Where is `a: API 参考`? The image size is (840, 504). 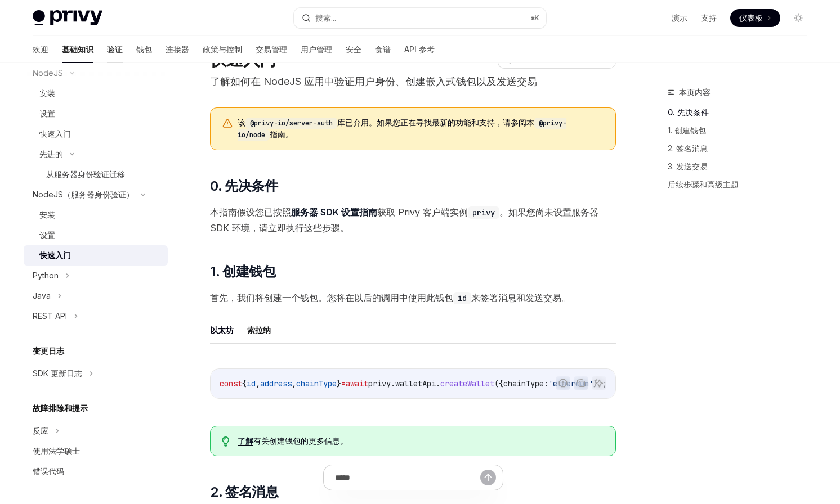 a: API 参考 is located at coordinates (419, 49).